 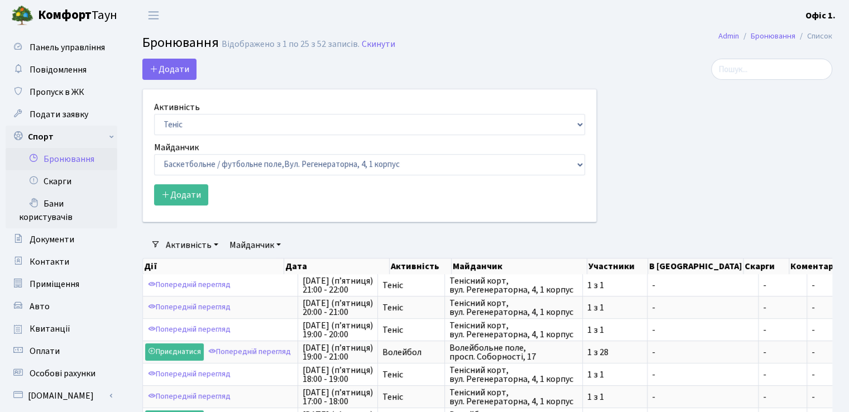 I want to click on span: Оплати, so click(x=45, y=351).